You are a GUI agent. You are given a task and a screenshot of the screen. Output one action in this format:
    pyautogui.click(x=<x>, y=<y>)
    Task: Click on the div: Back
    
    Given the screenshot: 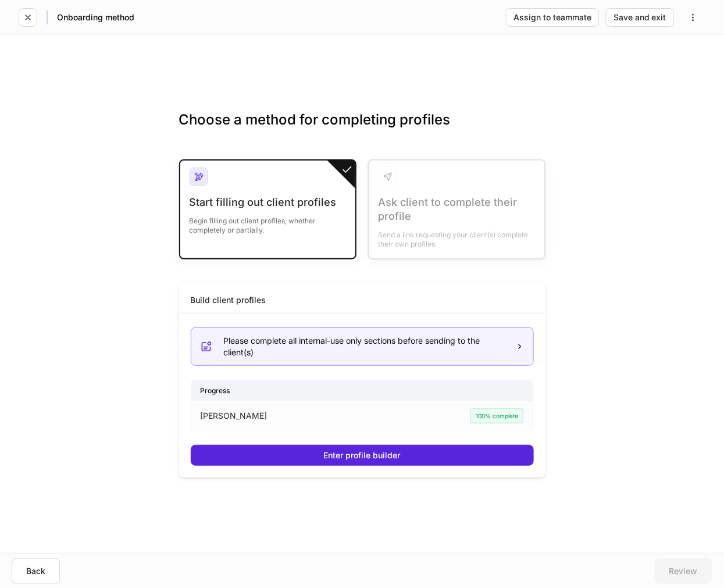 What is the action you would take?
    pyautogui.click(x=35, y=571)
    